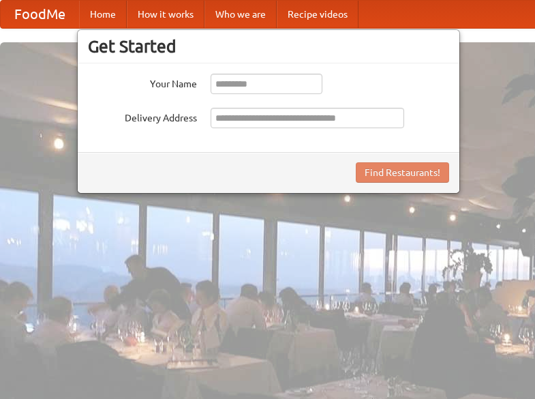 The image size is (535, 399). I want to click on a: Who we are, so click(241, 14).